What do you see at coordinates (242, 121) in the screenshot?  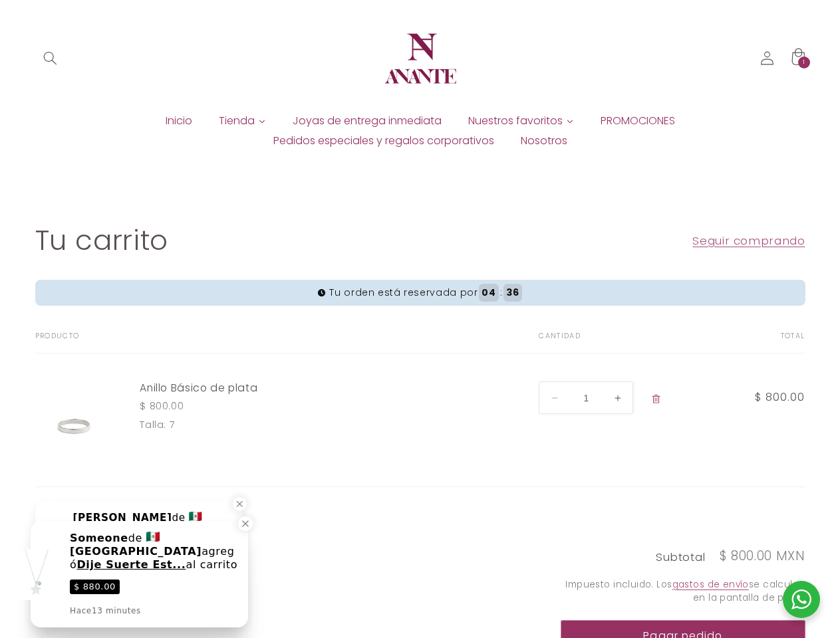 I see `a: Tienda` at bounding box center [242, 121].